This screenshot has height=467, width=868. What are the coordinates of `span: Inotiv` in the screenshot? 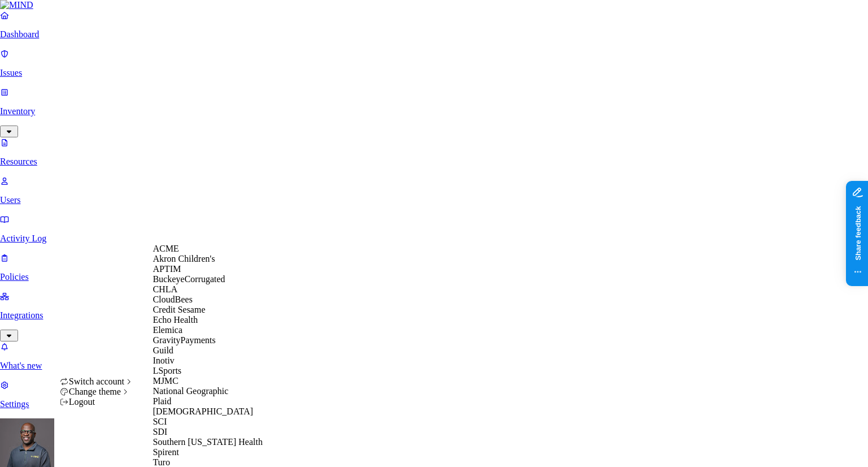 It's located at (164, 361).